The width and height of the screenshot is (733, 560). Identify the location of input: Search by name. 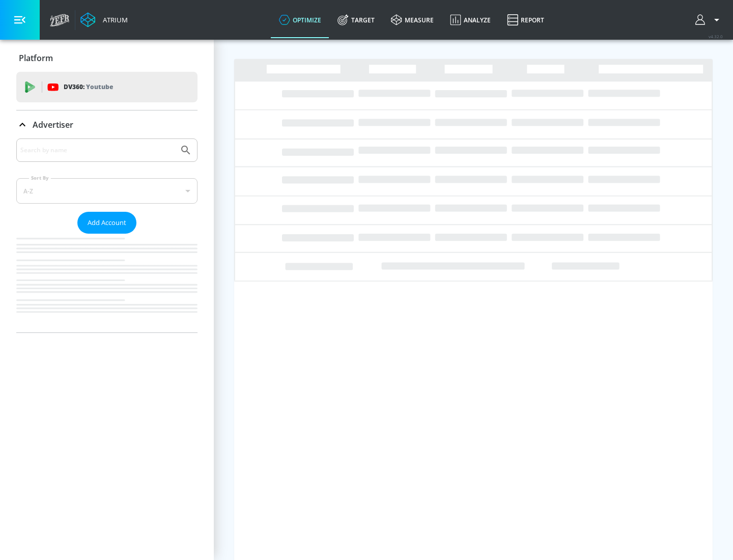
(97, 150).